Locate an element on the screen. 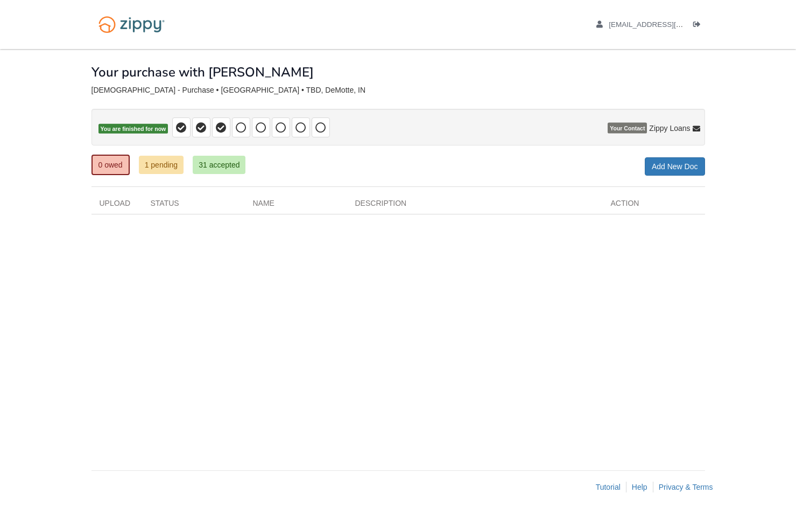  div: Description is located at coordinates (475, 206).